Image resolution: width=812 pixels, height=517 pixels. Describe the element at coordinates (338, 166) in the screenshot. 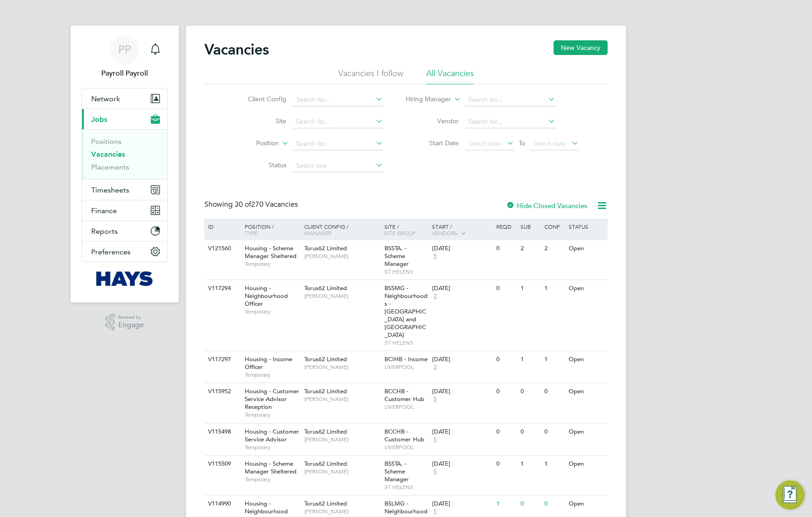

I see `input: Select one` at that location.